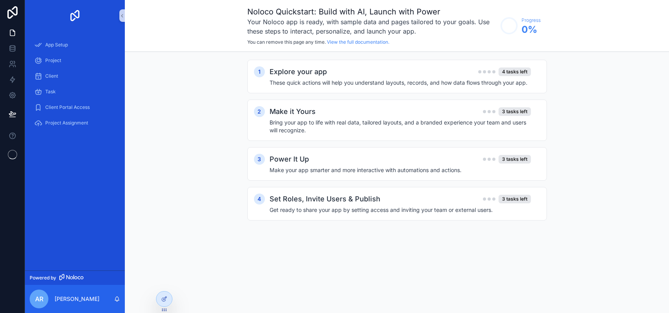 This screenshot has height=313, width=669. What do you see at coordinates (68, 107) in the screenshot?
I see `span: Client Portal Access` at bounding box center [68, 107].